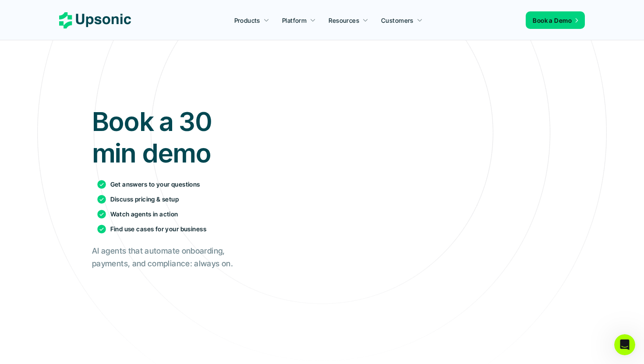 This screenshot has height=364, width=644. I want to click on a: Book a Demo, so click(555, 20).